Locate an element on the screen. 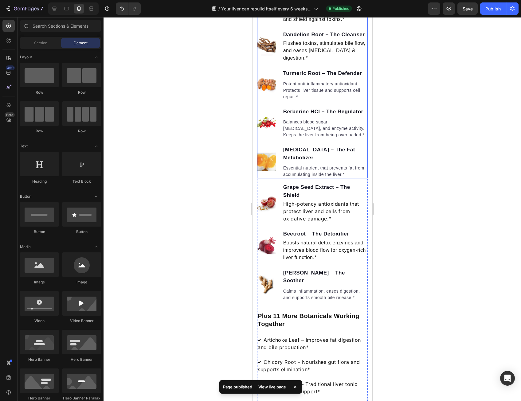 The image size is (521, 401). div: Heading is located at coordinates (39, 182).